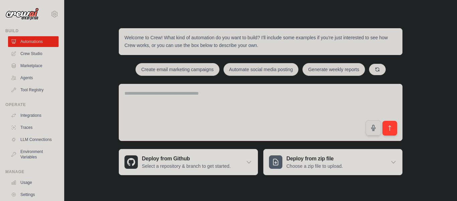 The image size is (457, 201). I want to click on p: Choose a zip file to upload., so click(315, 166).